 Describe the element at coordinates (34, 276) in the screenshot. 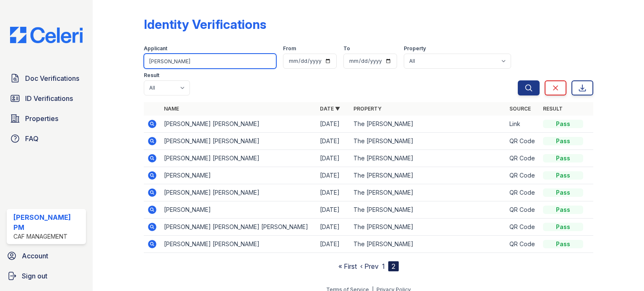

I see `span: Sign out` at that location.